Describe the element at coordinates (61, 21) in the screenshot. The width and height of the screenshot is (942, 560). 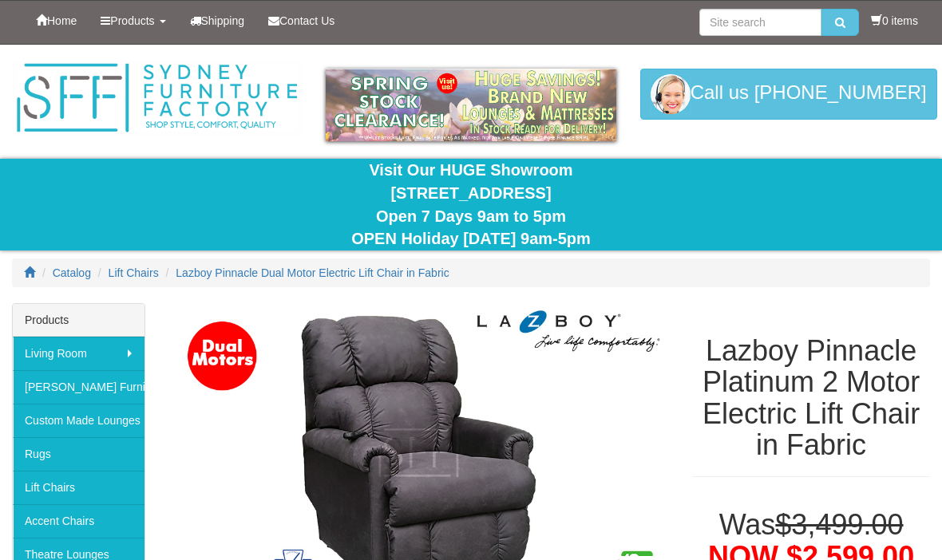
I see `span: Home` at that location.